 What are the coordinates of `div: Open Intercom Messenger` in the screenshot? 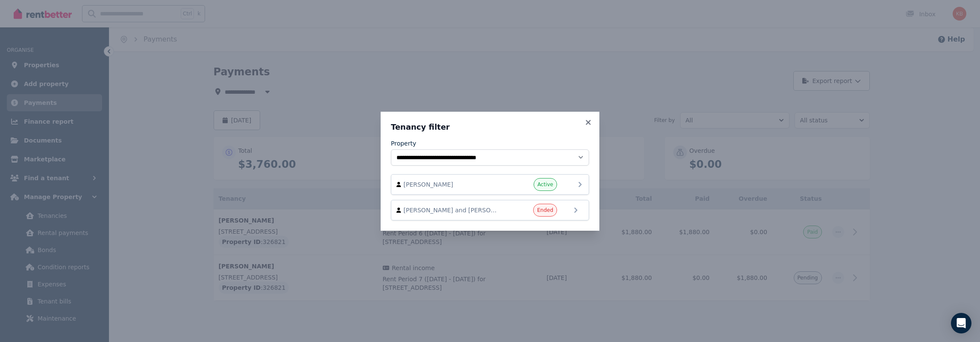 It's located at (961, 323).